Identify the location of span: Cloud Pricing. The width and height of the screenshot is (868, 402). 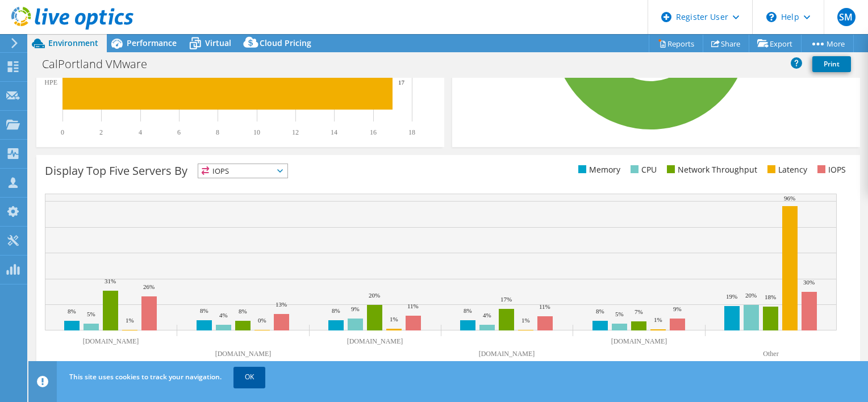
(285, 43).